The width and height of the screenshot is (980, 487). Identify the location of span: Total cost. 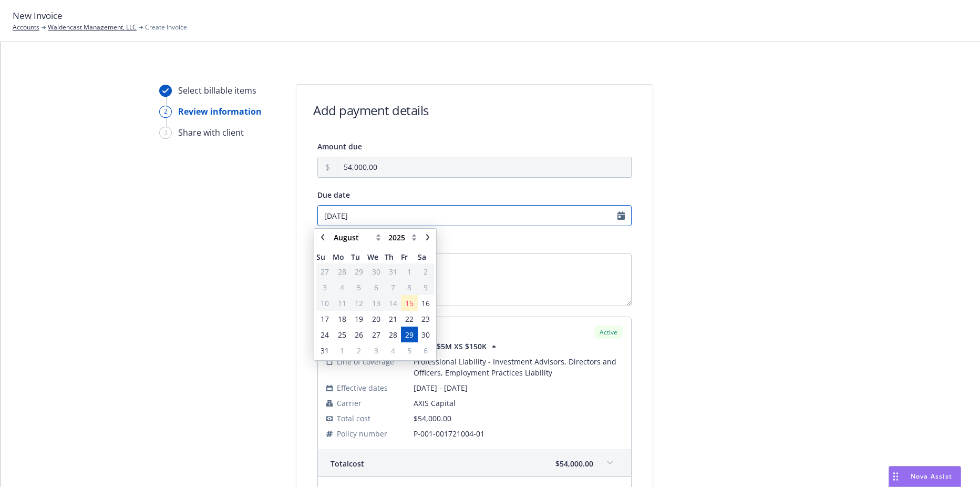
(354, 418).